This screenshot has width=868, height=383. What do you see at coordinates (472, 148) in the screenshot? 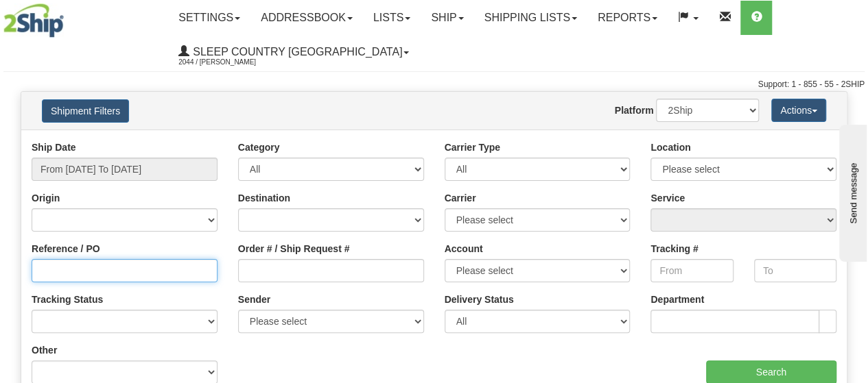
I see `label: Carrier Type` at bounding box center [472, 148].